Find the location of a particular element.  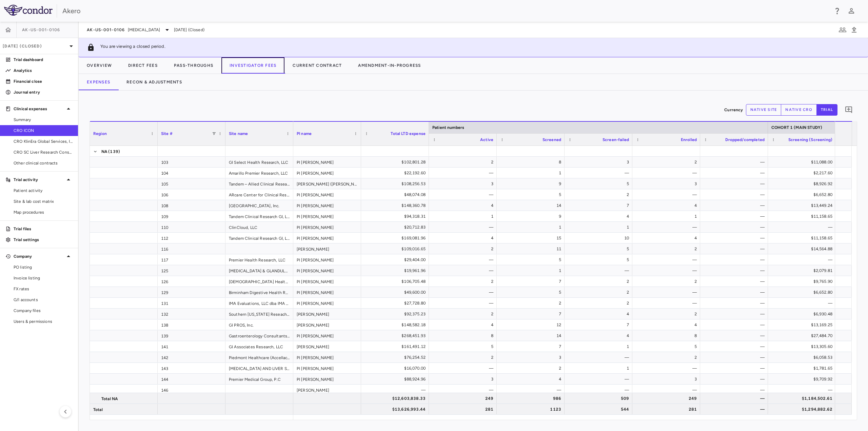

p: Trial dashboard is located at coordinates (43, 60).